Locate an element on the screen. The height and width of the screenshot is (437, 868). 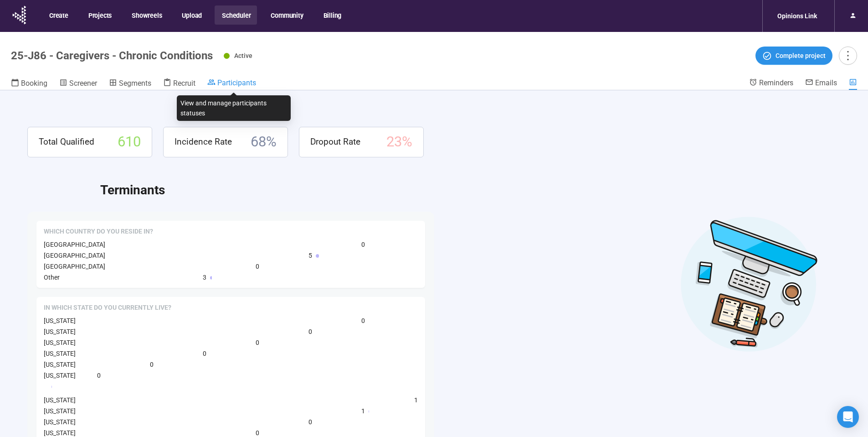
span: Reminders is located at coordinates (776, 83).